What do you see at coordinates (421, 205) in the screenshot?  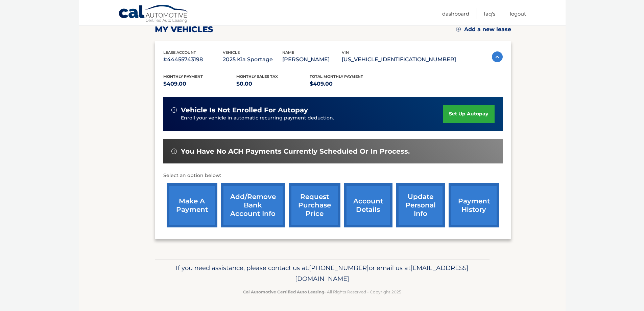 I see `a: update personal info` at bounding box center [421, 205].